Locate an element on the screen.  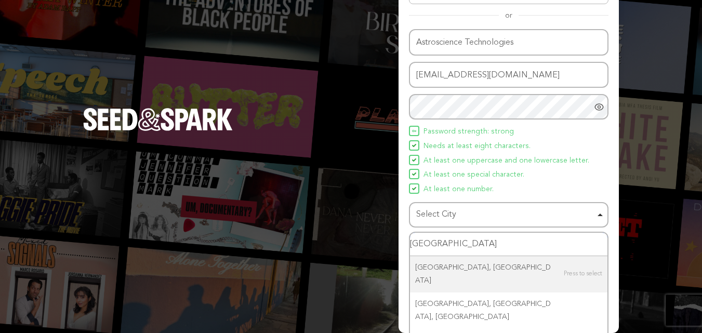
span: At least one uppercase and one lowercase letter. is located at coordinates (506, 161).